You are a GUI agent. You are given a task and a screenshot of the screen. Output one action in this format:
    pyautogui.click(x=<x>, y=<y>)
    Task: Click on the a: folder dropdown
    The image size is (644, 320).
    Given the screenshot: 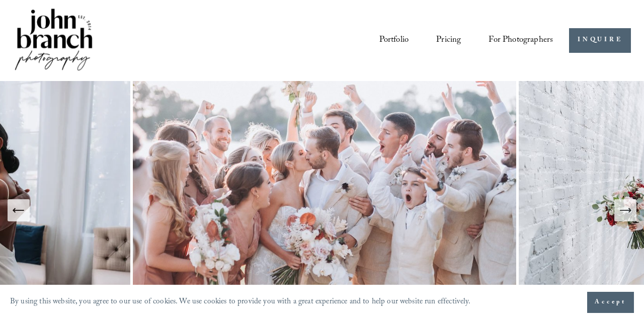 What is the action you would take?
    pyautogui.click(x=521, y=40)
    